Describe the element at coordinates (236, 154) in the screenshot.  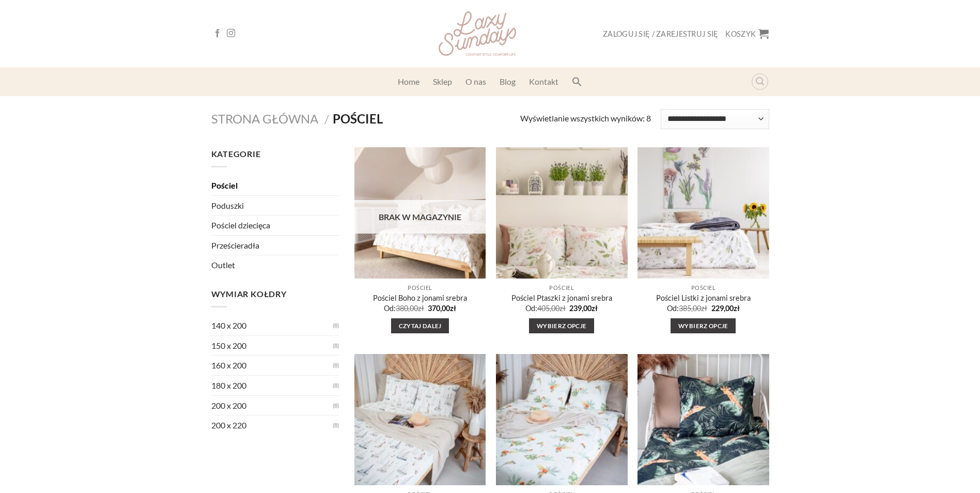
I see `span: Kategorie` at that location.